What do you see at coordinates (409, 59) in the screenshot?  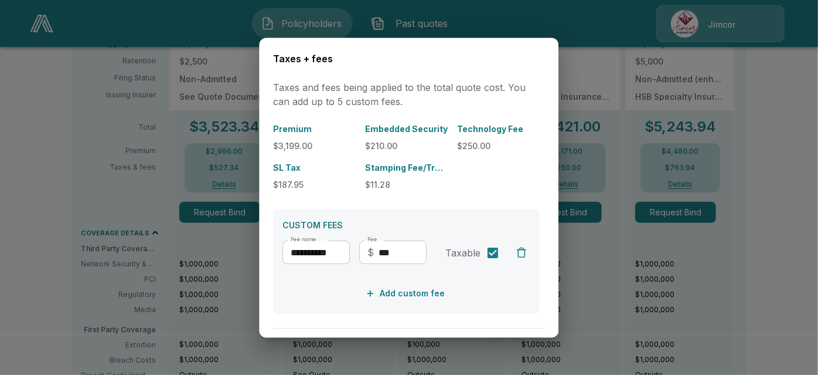 I see `h6: Taxes + fees` at bounding box center [409, 59].